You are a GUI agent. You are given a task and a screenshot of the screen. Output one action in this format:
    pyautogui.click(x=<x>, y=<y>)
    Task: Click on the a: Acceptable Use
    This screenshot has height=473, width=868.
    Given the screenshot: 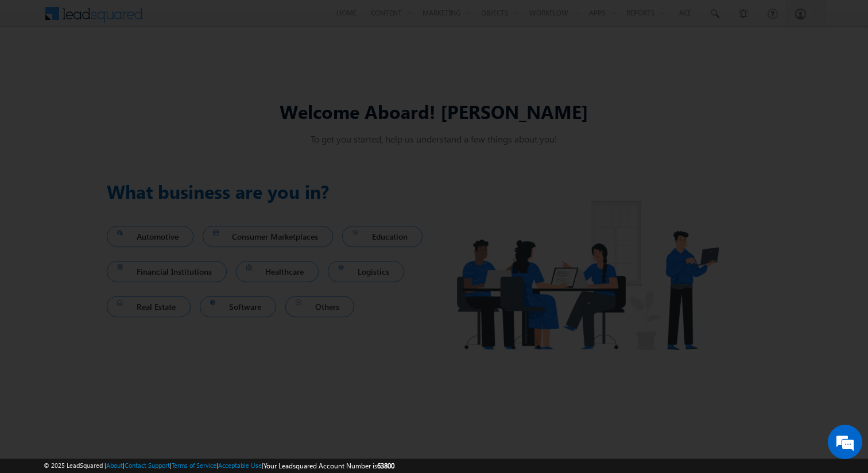 What is the action you would take?
    pyautogui.click(x=240, y=465)
    